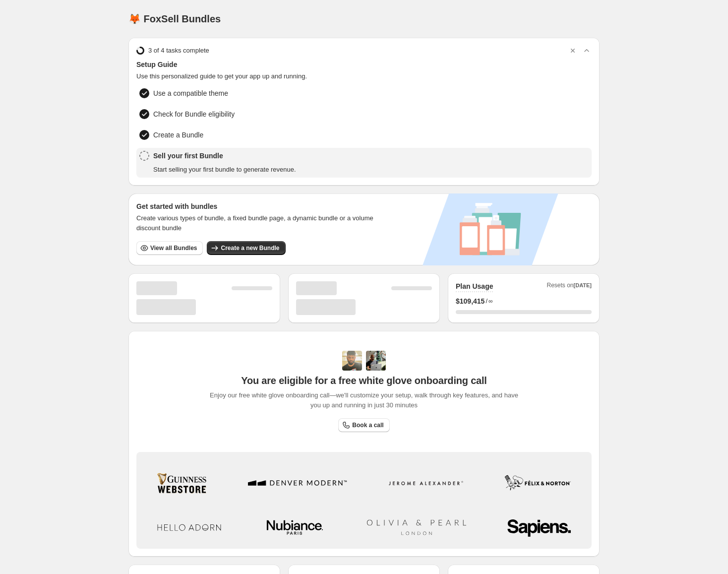 The width and height of the screenshot is (728, 574). What do you see at coordinates (474, 286) in the screenshot?
I see `h2: Plan Usage` at bounding box center [474, 286].